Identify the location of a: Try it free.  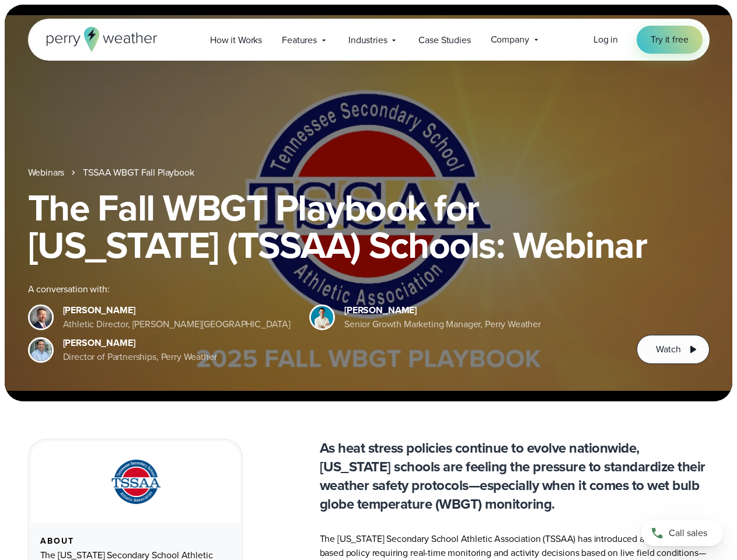
(669, 40).